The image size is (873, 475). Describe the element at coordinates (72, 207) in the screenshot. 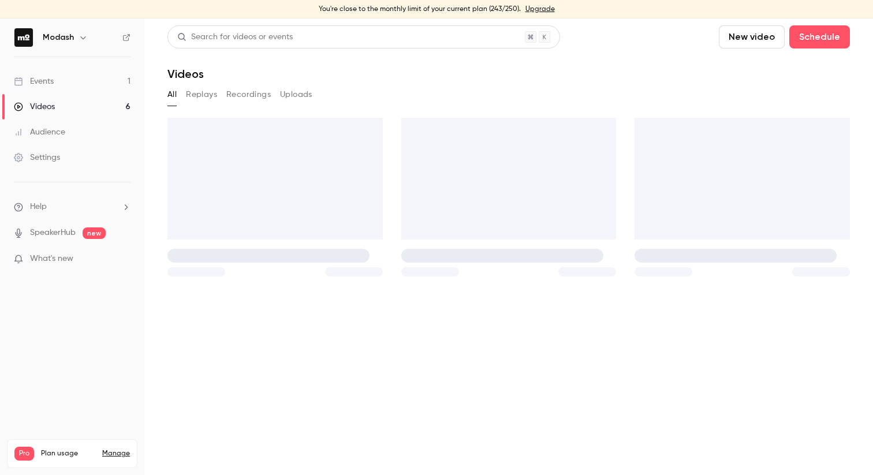

I see `li: help-dropdown-opener` at that location.